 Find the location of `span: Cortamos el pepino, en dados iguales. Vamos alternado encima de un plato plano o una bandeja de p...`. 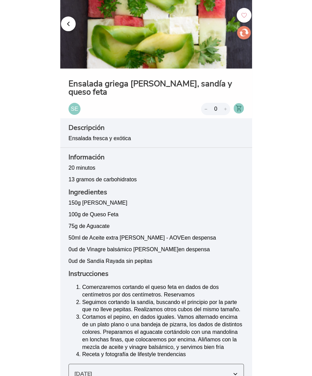

span: Cortamos el pepino, en dados iguales. Vamos alternado encima de un plato plano o una bandeja de p... is located at coordinates (162, 332).